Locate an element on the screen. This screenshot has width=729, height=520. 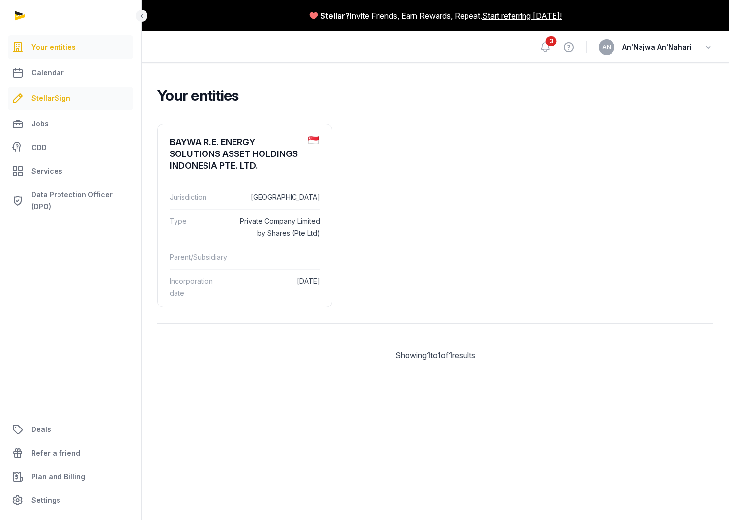
button: AN is located at coordinates (607, 47).